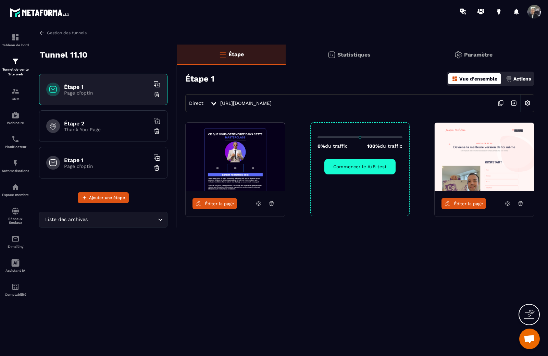 This screenshot has height=356, width=548. I want to click on span: Direct, so click(196, 103).